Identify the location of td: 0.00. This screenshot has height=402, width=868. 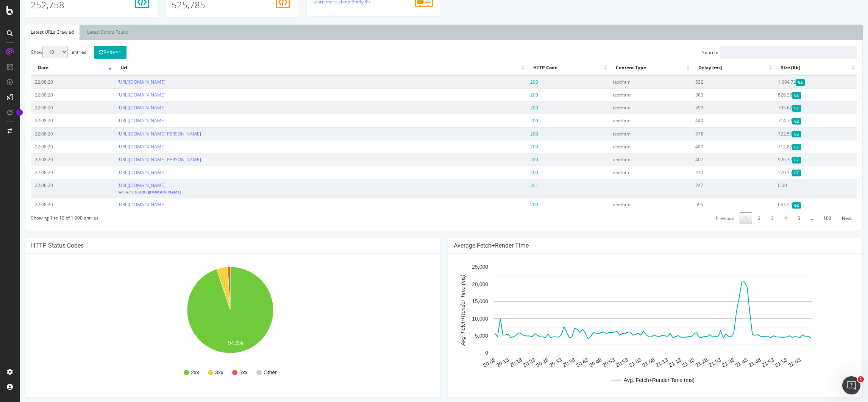
(795, 188).